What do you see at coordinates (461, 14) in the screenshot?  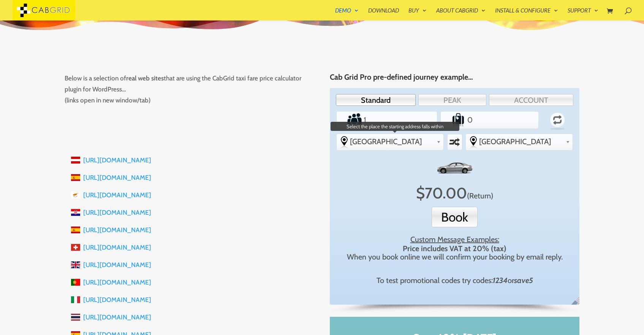 I see `a: About CabGrid` at bounding box center [461, 14].